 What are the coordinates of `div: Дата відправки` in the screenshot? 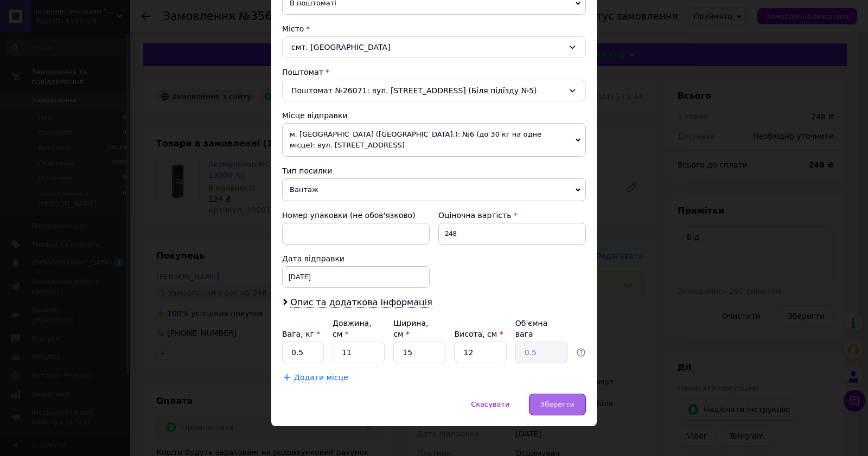 It's located at (356, 259).